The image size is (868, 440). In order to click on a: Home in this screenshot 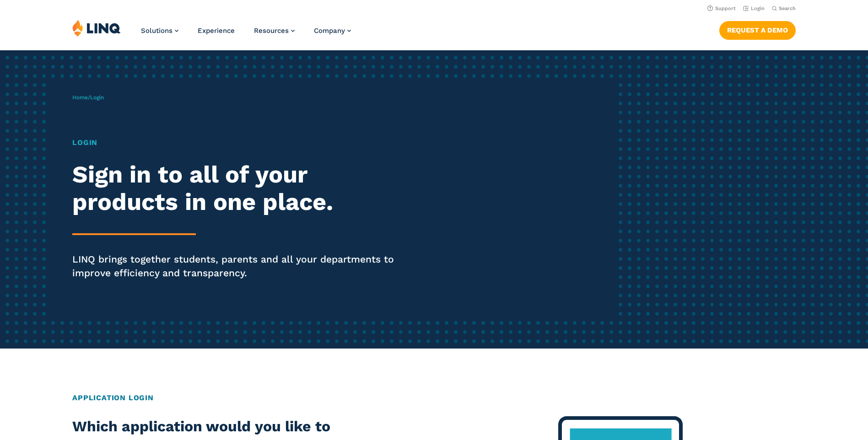, I will do `click(80, 97)`.